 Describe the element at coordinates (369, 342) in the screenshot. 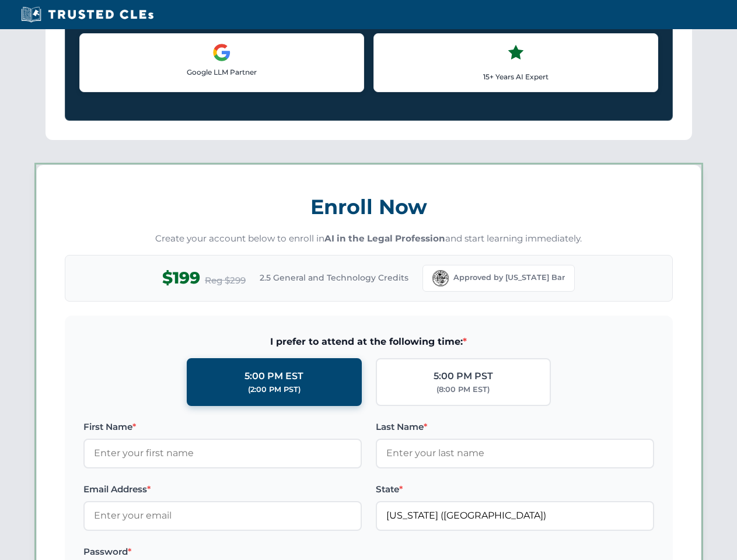

I see `span: I prefer to attend at the following time:` at that location.